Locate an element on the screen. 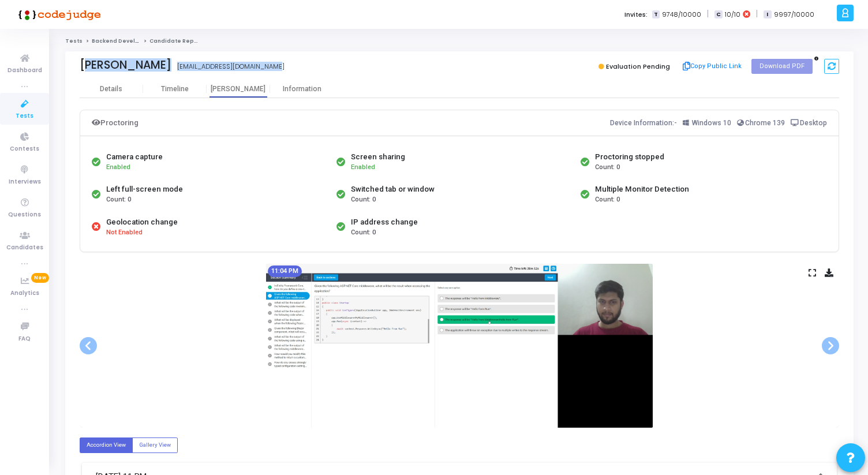  div: Left full-screen mode is located at coordinates (145, 189).